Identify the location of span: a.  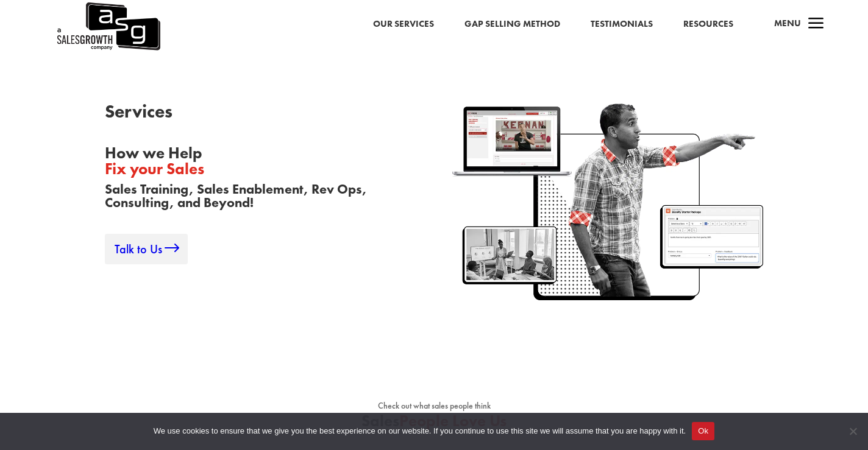
(816, 24).